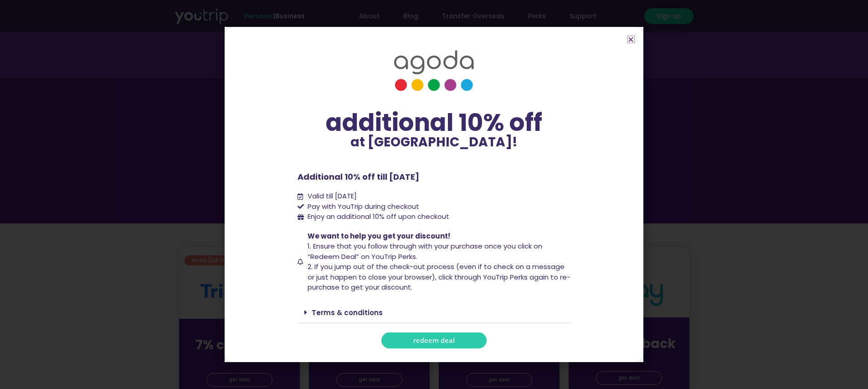 The image size is (868, 389). What do you see at coordinates (434, 340) in the screenshot?
I see `span: redeem deal` at bounding box center [434, 340].